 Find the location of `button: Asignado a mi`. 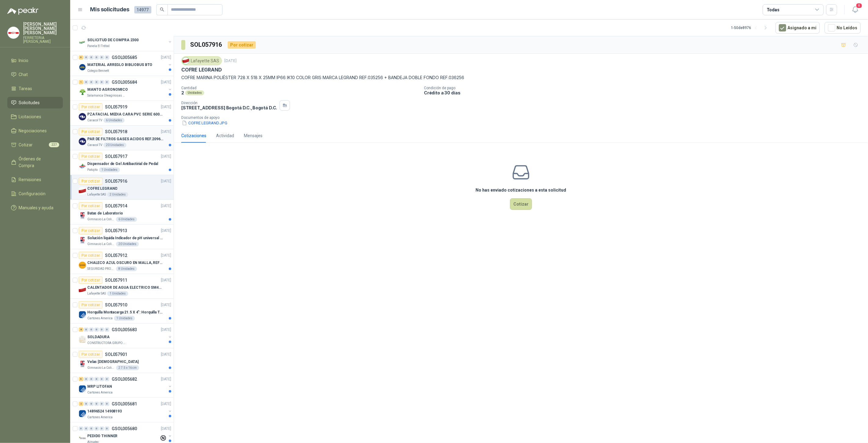

button: Asignado a mi is located at coordinates (797, 28).